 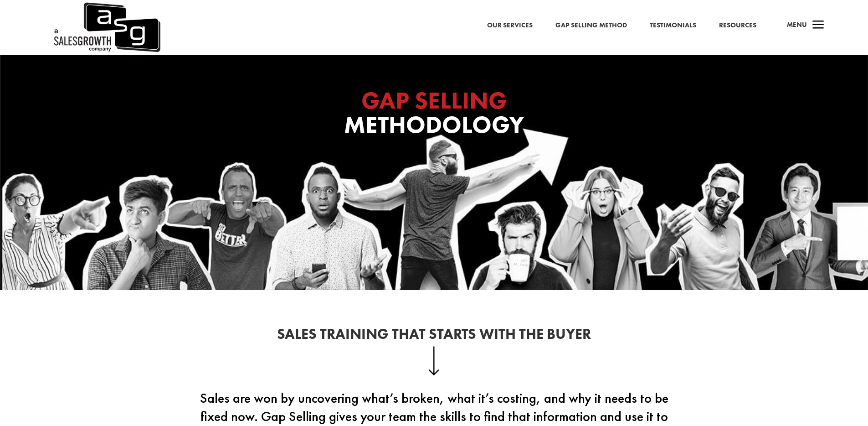 What do you see at coordinates (434, 100) in the screenshot?
I see `span: GAP SELLING` at bounding box center [434, 100].